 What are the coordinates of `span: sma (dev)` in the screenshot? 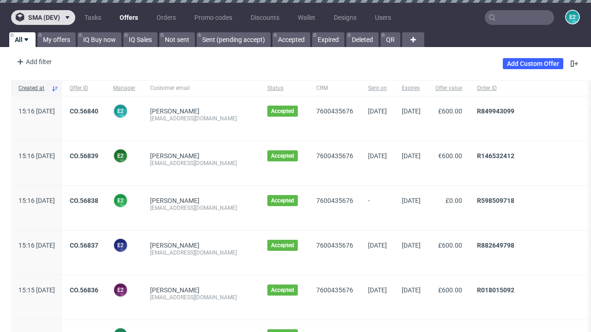 It's located at (44, 18).